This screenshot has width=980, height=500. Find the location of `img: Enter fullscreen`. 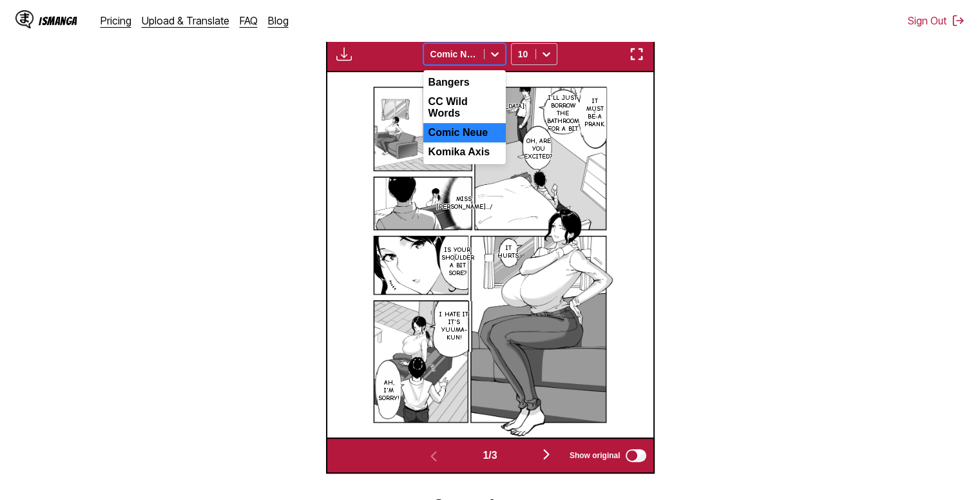

img: Enter fullscreen is located at coordinates (637, 54).